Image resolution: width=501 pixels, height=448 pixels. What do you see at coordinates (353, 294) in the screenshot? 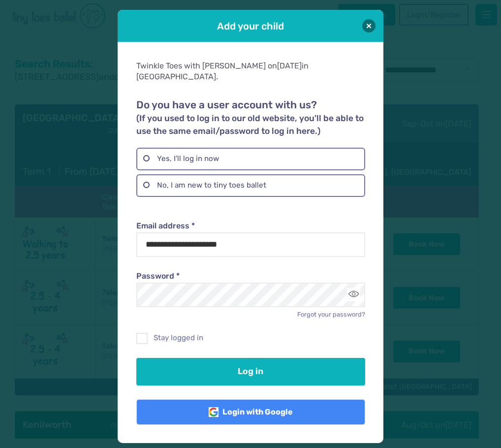
I see `button: Toggle password visibility` at bounding box center [353, 294].